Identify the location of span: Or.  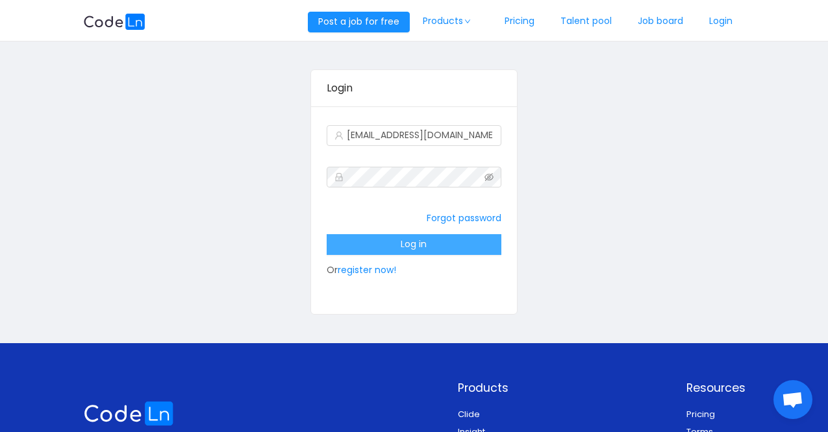
(414, 257).